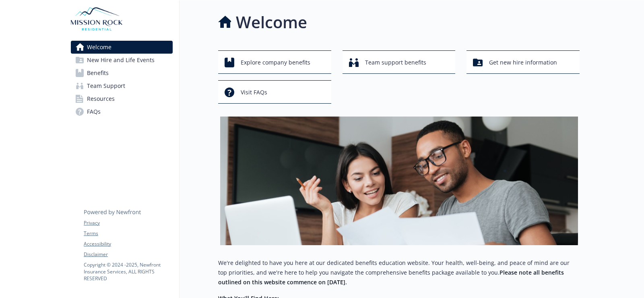  What do you see at coordinates (272, 22) in the screenshot?
I see `h1: Welcome` at bounding box center [272, 22].